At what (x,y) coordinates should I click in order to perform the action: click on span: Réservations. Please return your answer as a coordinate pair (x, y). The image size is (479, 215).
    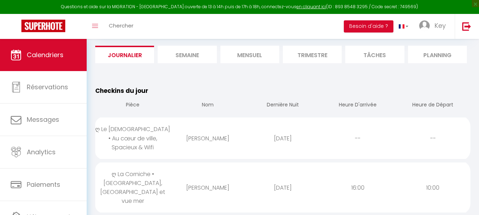
    Looking at the image, I should click on (47, 87).